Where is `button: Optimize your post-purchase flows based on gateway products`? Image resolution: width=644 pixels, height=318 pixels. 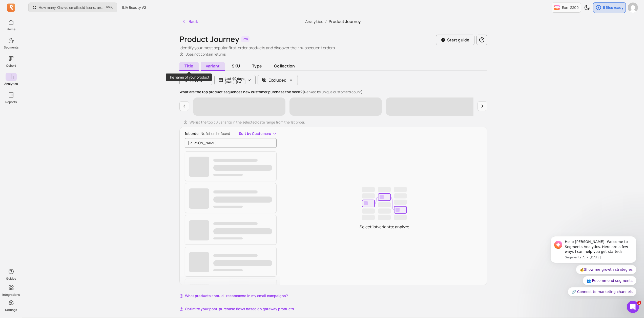 button: Optimize your post-purchase flows based on gateway products is located at coordinates (237, 309).